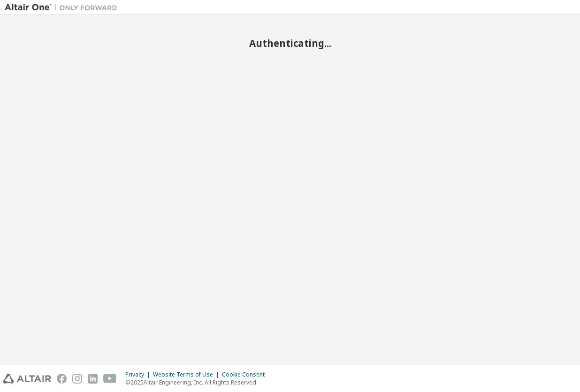 Image resolution: width=580 pixels, height=392 pixels. I want to click on img: youtube.svg, so click(110, 379).